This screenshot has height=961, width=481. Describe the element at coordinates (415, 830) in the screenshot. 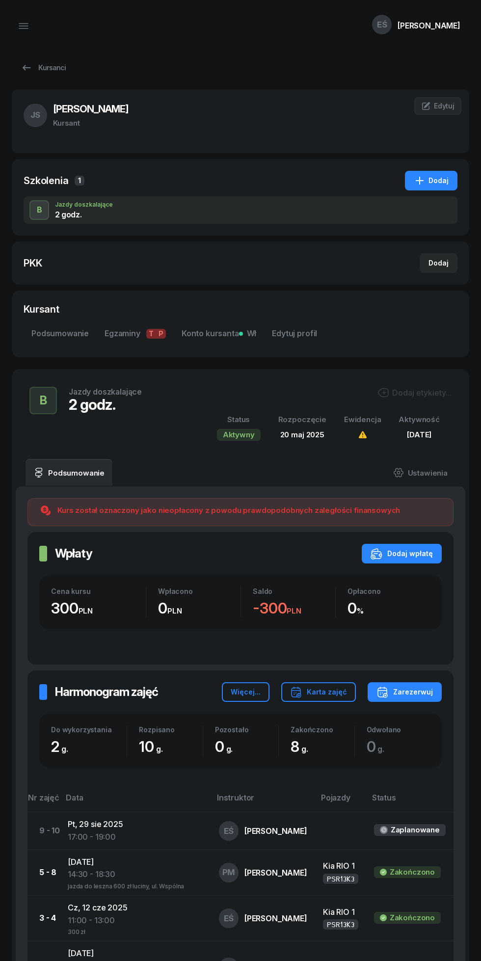

I see `div: Zaplanowane` at that location.